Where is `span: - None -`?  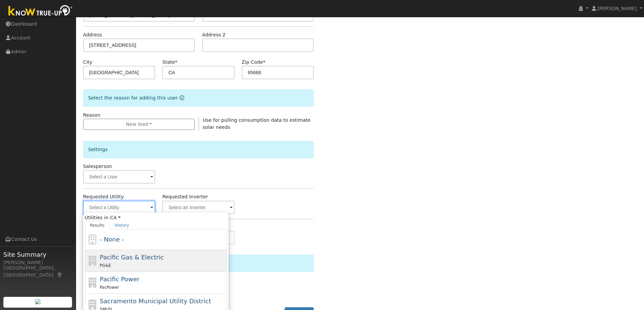 span: - None - is located at coordinates (112, 239).